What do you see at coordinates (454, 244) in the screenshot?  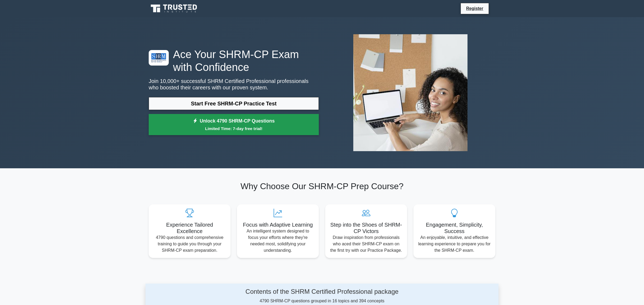 I see `p: An enjoyable, intuitive, and effective learning experience to prepare you for the SHRM-CP exam.` at bounding box center [454, 244].